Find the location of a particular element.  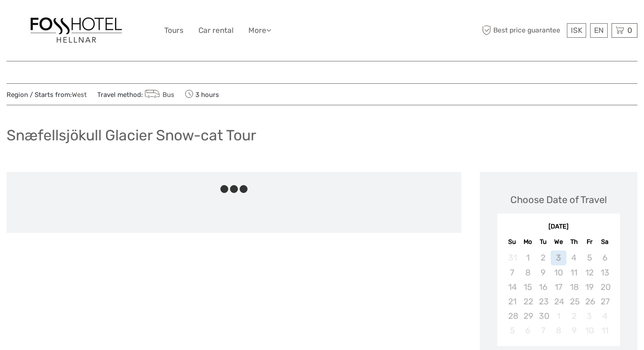

div: Not available Saturday, October 4th, 2025 is located at coordinates (605, 316).